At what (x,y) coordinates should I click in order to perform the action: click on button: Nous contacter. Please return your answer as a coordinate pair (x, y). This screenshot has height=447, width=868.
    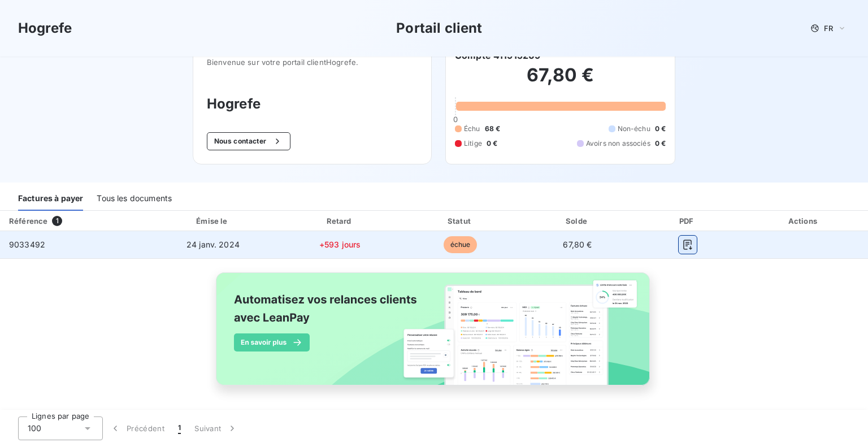
    Looking at the image, I should click on (248, 141).